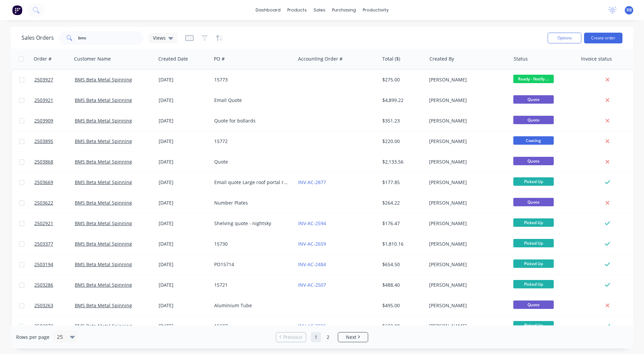  What do you see at coordinates (55, 264) in the screenshot?
I see `a: 2503194` at bounding box center [55, 264].